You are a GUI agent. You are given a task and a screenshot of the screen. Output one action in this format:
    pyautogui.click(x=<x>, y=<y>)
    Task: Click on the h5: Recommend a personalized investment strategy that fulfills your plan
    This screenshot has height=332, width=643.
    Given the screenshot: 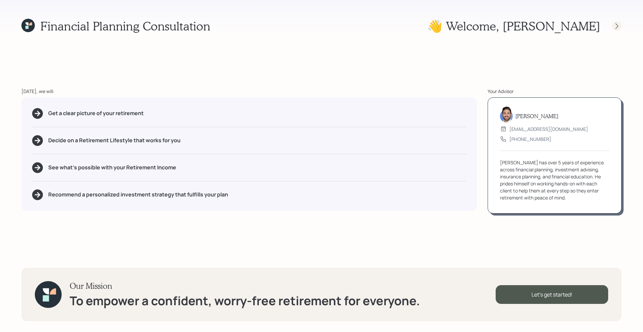 What is the action you would take?
    pyautogui.click(x=138, y=195)
    